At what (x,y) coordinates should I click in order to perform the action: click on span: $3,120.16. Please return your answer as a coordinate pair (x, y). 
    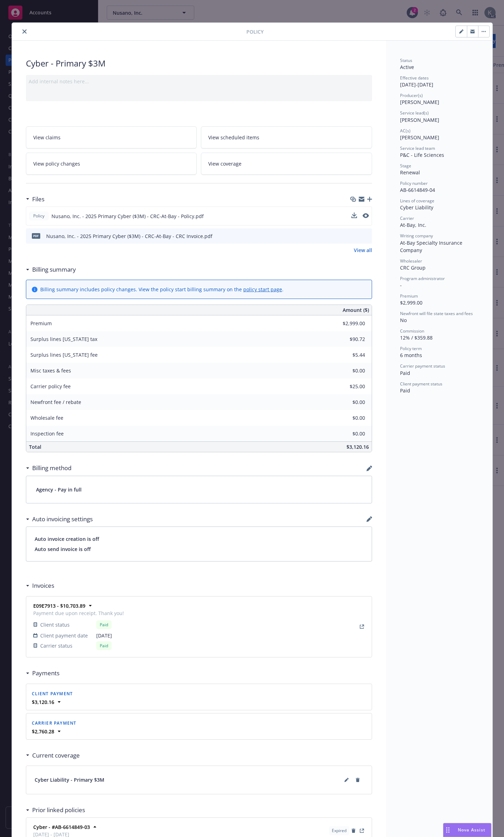
    Looking at the image, I should click on (358, 446).